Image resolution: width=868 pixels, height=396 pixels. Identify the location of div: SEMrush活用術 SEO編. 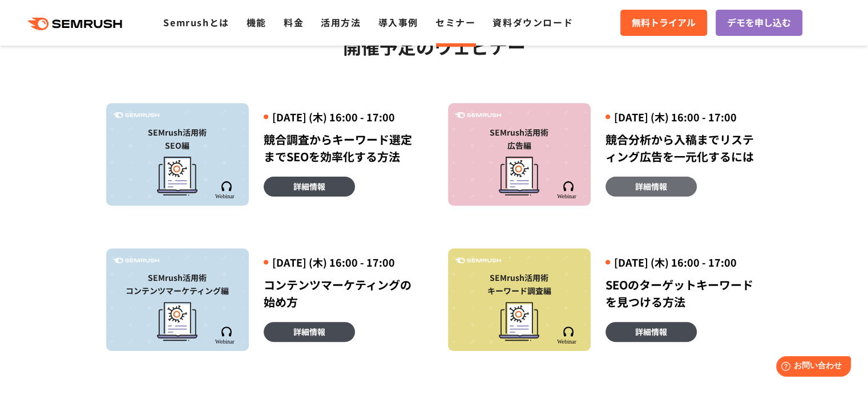
(177, 139).